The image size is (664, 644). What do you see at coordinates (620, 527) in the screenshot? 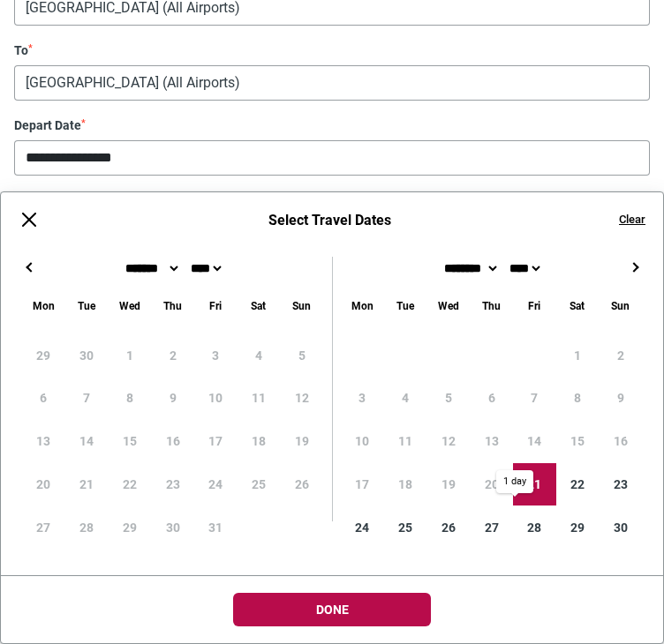
I see `div: 30` at bounding box center [620, 527].